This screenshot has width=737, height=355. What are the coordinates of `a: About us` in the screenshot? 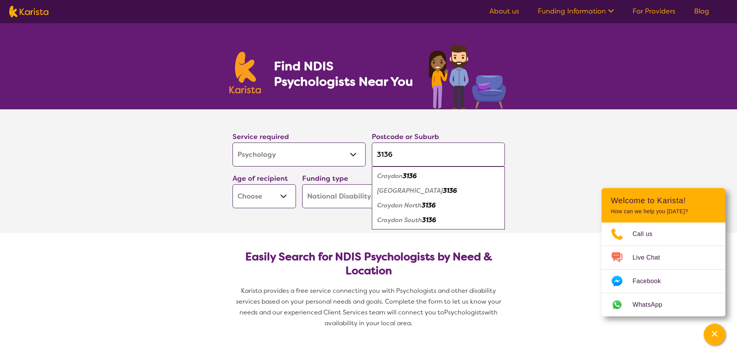 It's located at (504, 11).